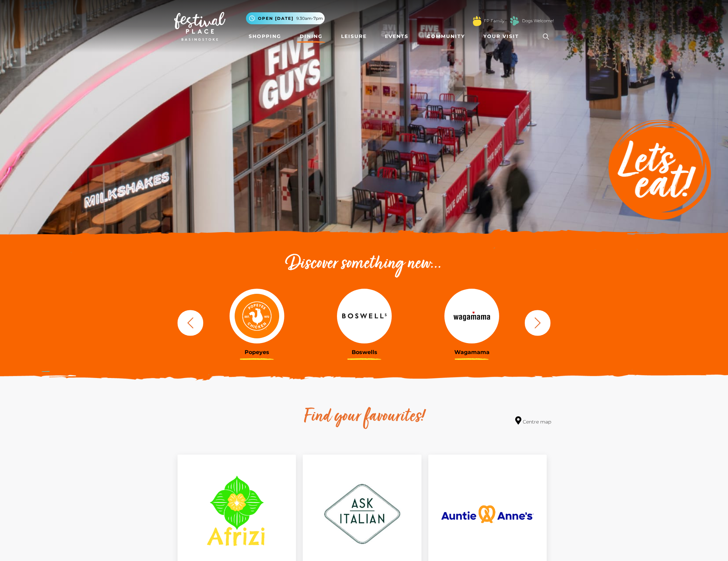 The height and width of the screenshot is (561, 728). I want to click on a: Boswells, so click(364, 322).